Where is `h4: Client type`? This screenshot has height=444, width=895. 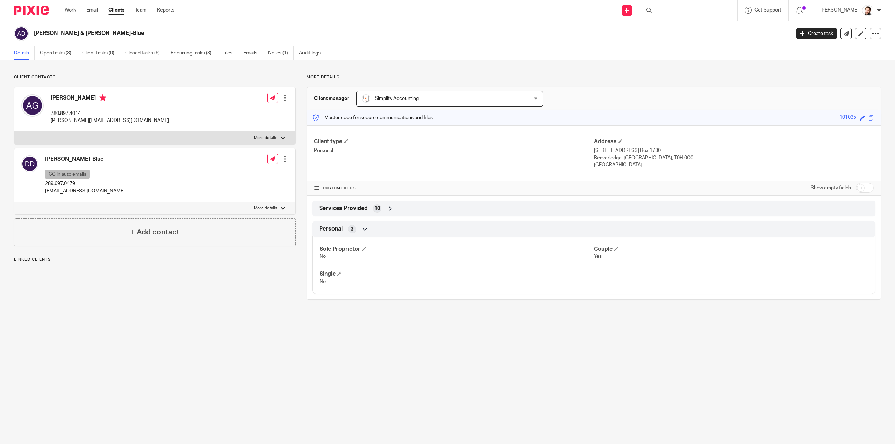 h4: Client type is located at coordinates (454, 142).